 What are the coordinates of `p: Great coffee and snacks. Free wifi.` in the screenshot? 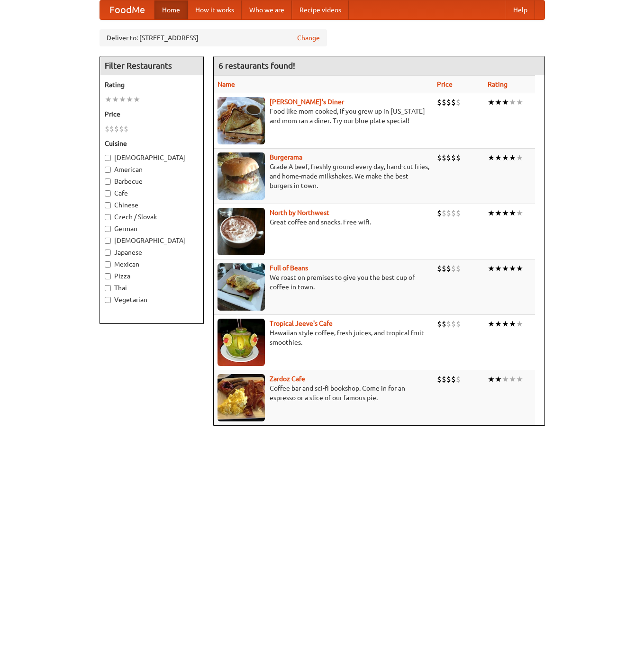 It's located at (323, 222).